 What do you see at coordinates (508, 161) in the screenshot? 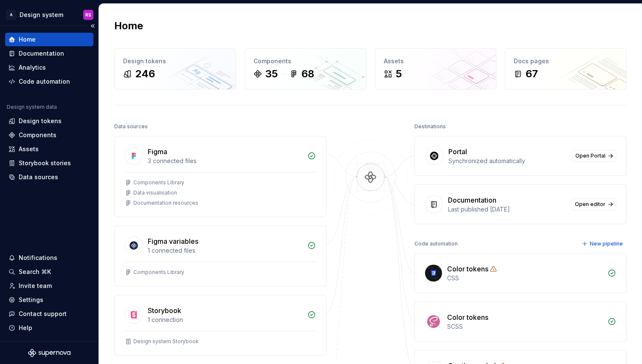
I see `div: Synchronized automatically` at bounding box center [508, 161].